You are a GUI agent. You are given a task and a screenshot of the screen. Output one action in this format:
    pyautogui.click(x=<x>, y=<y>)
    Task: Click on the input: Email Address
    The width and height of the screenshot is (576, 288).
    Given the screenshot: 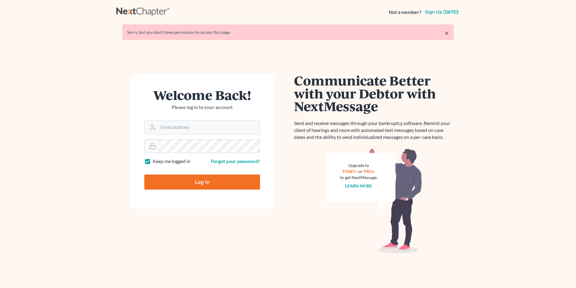 What is the action you would take?
    pyautogui.click(x=209, y=127)
    